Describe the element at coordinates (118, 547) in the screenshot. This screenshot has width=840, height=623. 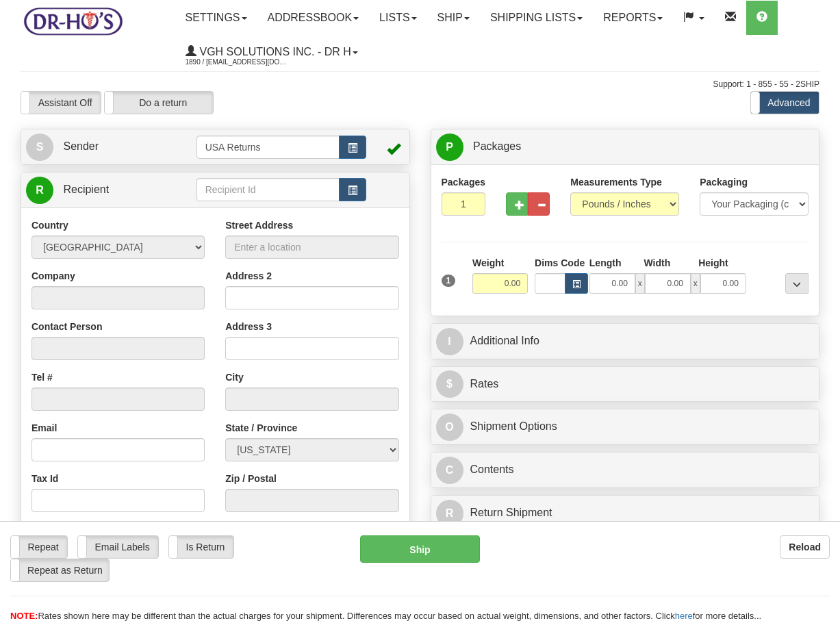
I see `label: Email Labels` at that location.